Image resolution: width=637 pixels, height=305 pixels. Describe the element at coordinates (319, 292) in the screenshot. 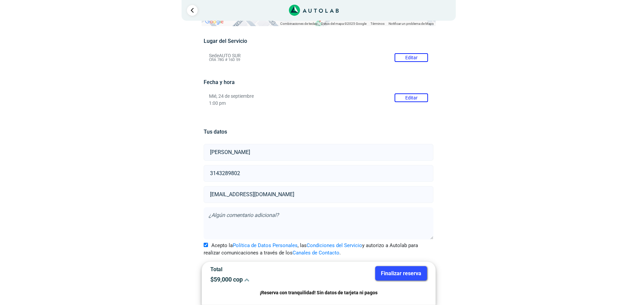

I see `p: ¡Reserva con tranquilidad! Sin datos de tarjeta ni pagos` at that location.